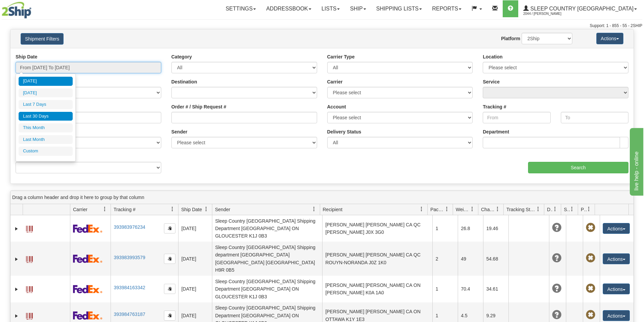 This screenshot has height=322, width=644. What do you see at coordinates (191, 210) in the screenshot?
I see `span: Ship Date` at bounding box center [191, 210].